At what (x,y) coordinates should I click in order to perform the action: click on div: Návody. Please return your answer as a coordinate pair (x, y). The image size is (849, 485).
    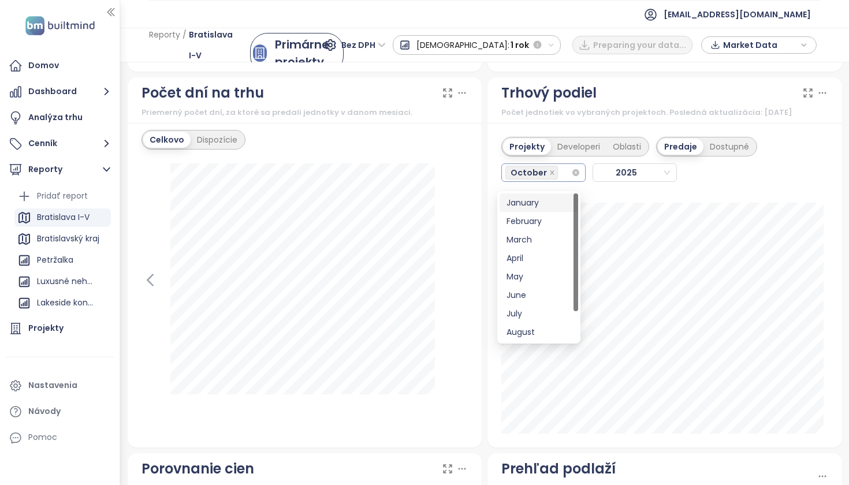
    Looking at the image, I should click on (44, 411).